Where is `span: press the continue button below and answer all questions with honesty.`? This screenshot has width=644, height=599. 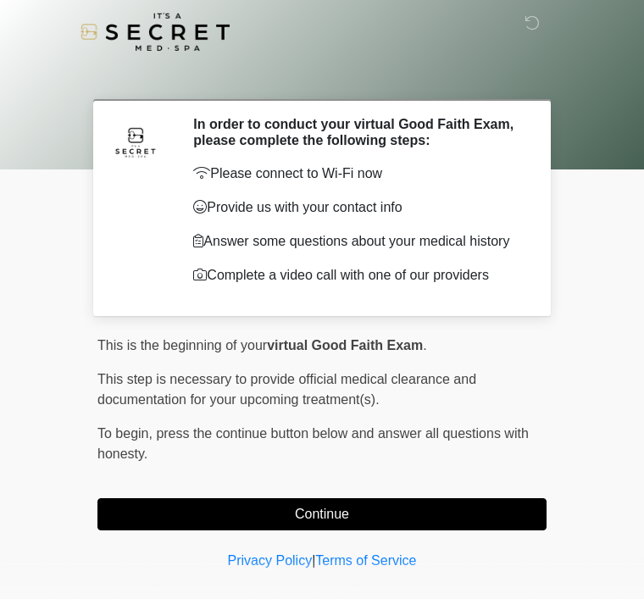
span: press the continue button below and answer all questions with honesty. is located at coordinates (313, 443).